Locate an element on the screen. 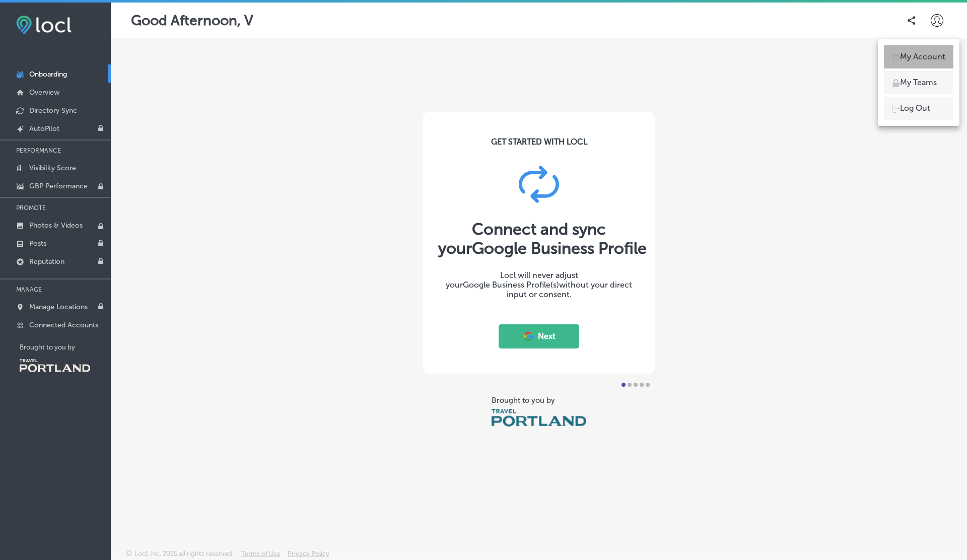 The height and width of the screenshot is (560, 967). p: Overview is located at coordinates (44, 92).